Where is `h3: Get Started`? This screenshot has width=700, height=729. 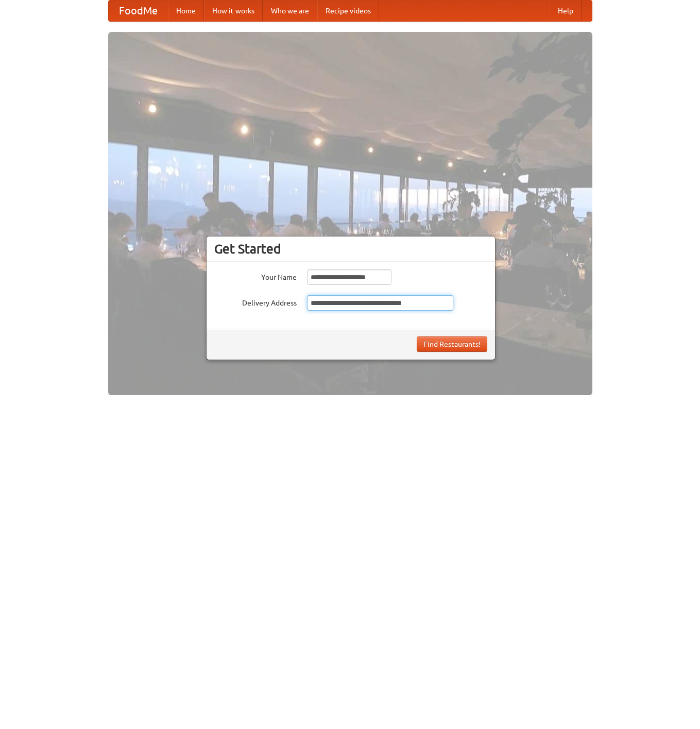 h3: Get Started is located at coordinates (351, 249).